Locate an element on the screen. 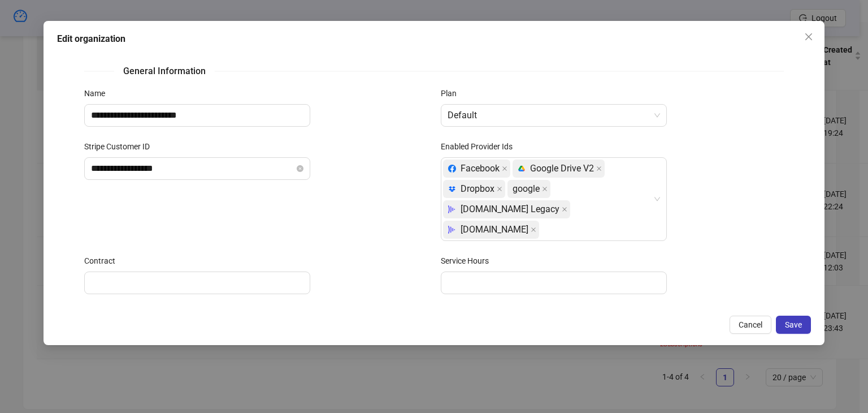 The width and height of the screenshot is (868, 413). span: close-circle is located at coordinates (300, 169).